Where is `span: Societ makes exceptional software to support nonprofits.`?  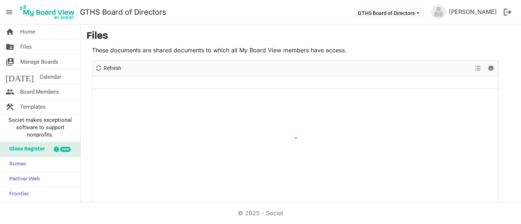 span: Societ makes exceptional software to support nonprofits. is located at coordinates (40, 127).